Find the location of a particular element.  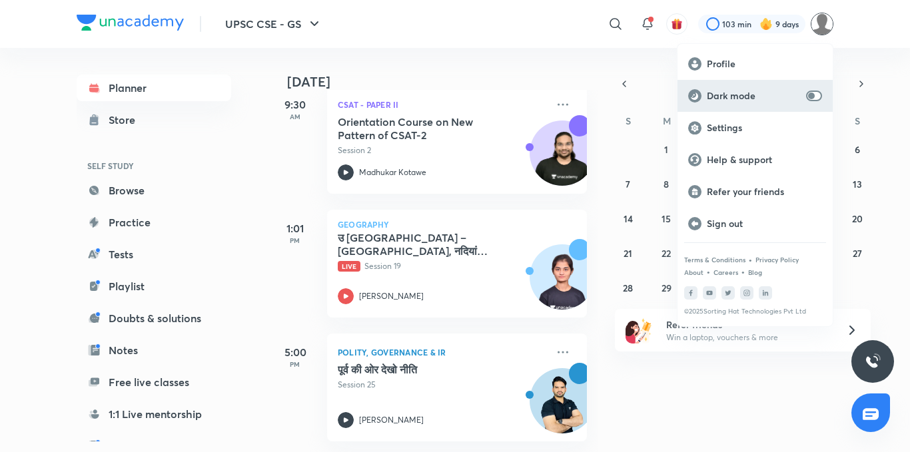

a: Help & support is located at coordinates (754, 160).